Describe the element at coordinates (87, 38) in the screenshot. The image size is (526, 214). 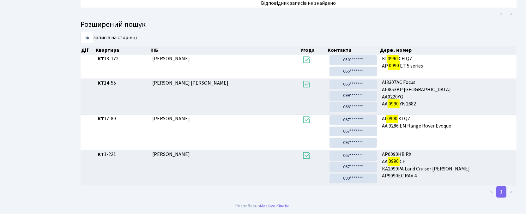
I see `select: записів на сторінці` at that location.